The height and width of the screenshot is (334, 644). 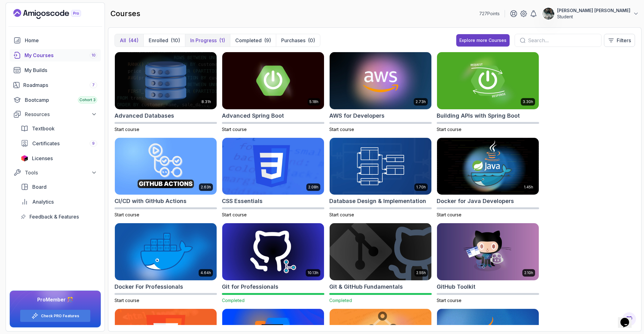 I want to click on input: Search..., so click(x=562, y=40).